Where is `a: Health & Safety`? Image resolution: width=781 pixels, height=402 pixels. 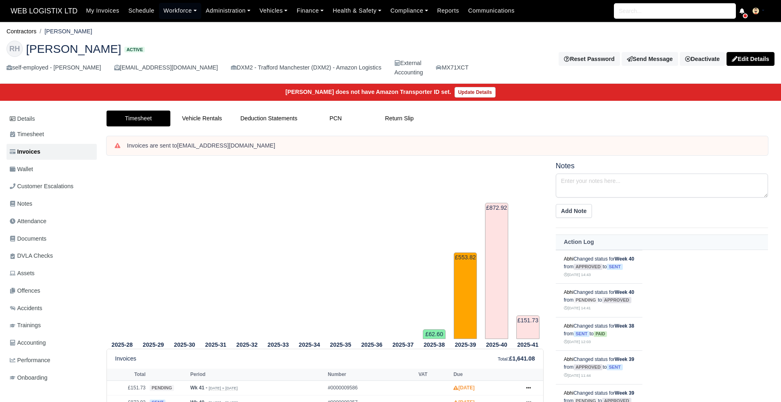 a: Health & Safety is located at coordinates (357, 11).